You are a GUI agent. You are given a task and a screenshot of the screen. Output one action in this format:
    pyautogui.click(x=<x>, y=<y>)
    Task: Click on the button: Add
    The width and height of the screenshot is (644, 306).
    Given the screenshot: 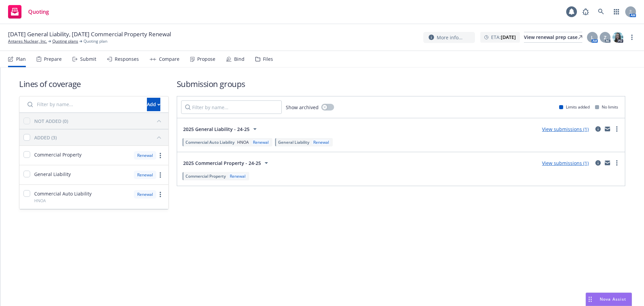 What is the action you would take?
    pyautogui.click(x=154, y=105)
    